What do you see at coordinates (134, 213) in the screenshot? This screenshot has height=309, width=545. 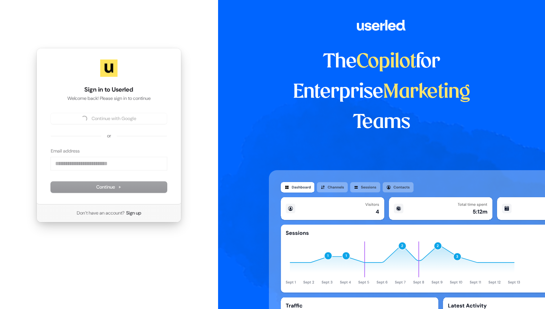 I see `a: Sign up` at bounding box center [134, 213].